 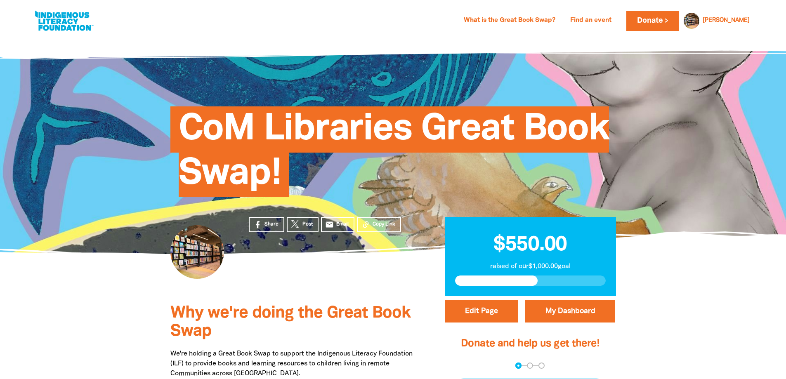 I want to click on p: raised of our $1,000.00 goal, so click(x=530, y=267).